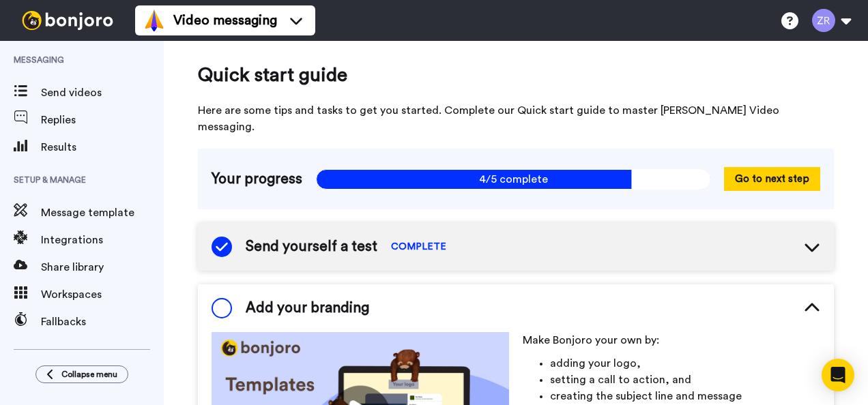  Describe the element at coordinates (311, 247) in the screenshot. I see `span: Send yourself a test` at that location.